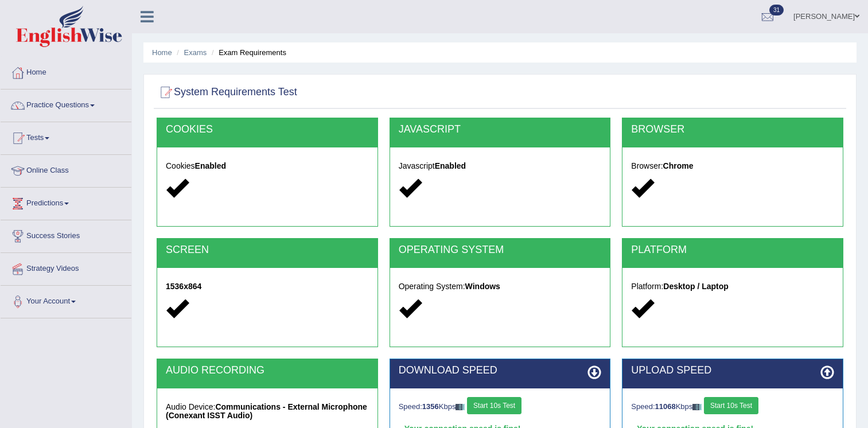 This screenshot has width=868, height=428. What do you see at coordinates (733, 250) in the screenshot?
I see `h2: PLATFORM` at bounding box center [733, 250].